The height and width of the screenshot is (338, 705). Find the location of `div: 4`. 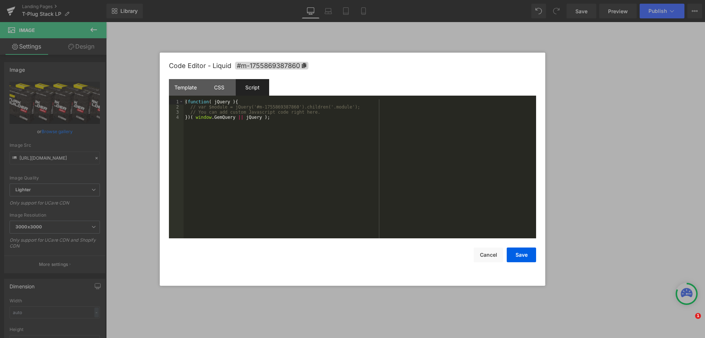

div: 4 is located at coordinates (176, 117).